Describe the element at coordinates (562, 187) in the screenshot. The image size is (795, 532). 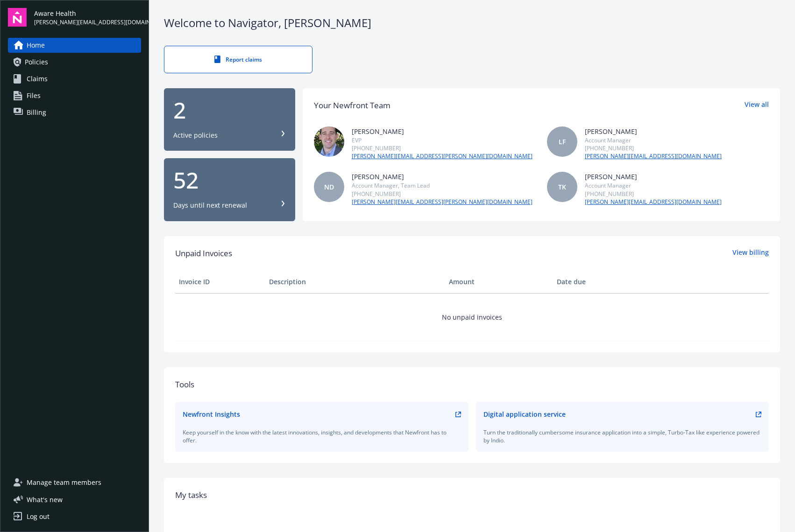
I see `span: TK` at that location.